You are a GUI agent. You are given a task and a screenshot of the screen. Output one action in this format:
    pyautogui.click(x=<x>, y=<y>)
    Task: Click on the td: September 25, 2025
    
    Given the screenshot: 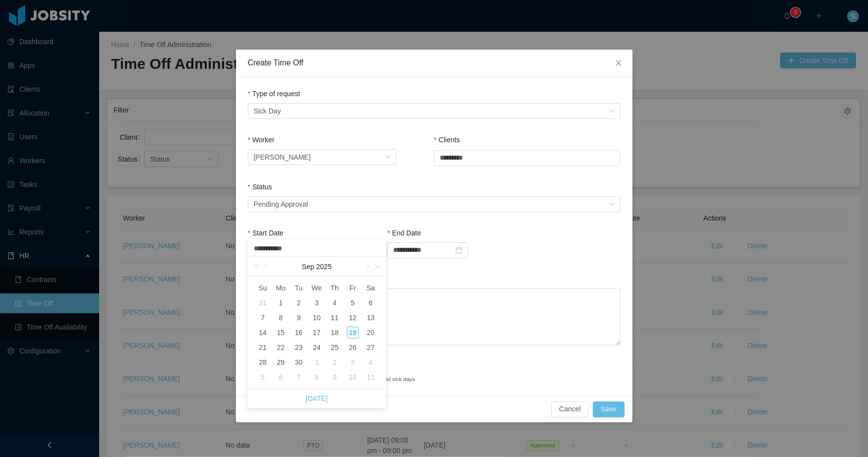 What is the action you would take?
    pyautogui.click(x=334, y=348)
    